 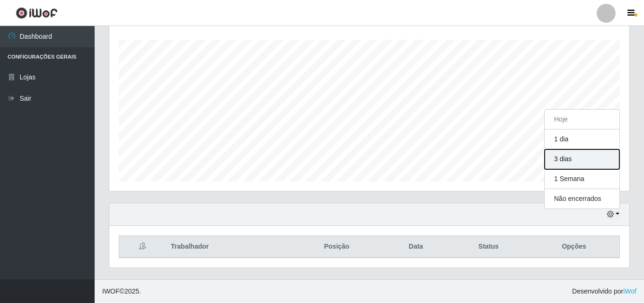 What do you see at coordinates (582, 199) in the screenshot?
I see `button: Não encerrados` at bounding box center [582, 199].